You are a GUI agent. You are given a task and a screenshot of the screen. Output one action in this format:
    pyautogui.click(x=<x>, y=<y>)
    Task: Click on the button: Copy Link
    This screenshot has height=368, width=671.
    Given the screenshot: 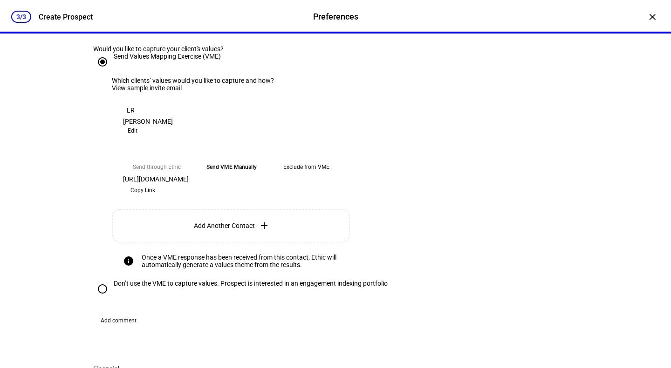 What is the action you would take?
    pyautogui.click(x=142, y=190)
    